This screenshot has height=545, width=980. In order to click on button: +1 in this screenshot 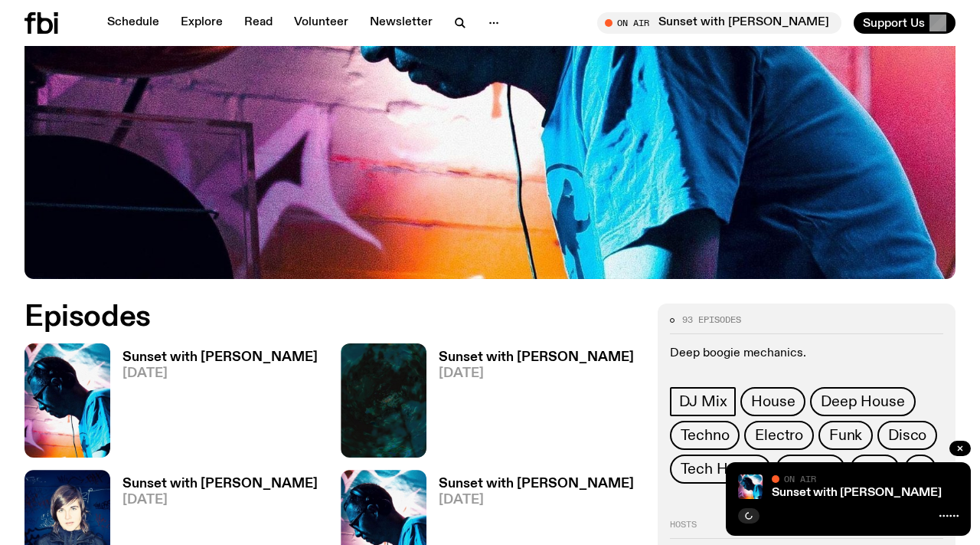, I will do `click(921, 469)`.